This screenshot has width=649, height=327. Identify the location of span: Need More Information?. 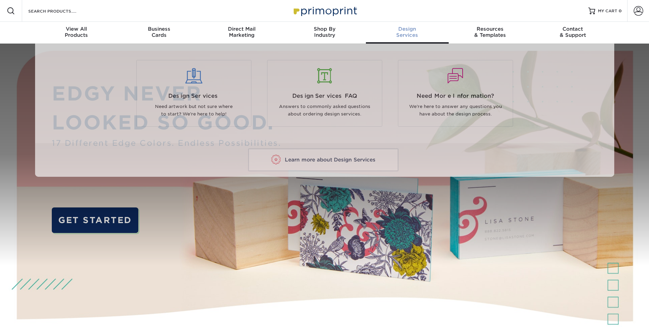
(455, 96).